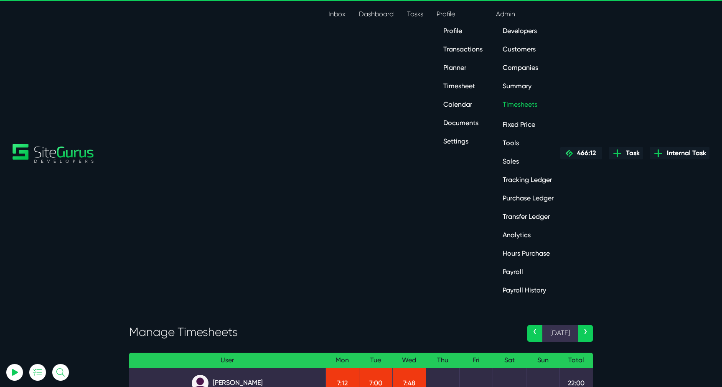 This screenshot has height=387, width=722. What do you see at coordinates (409, 360) in the screenshot?
I see `th: Wed` at bounding box center [409, 360].